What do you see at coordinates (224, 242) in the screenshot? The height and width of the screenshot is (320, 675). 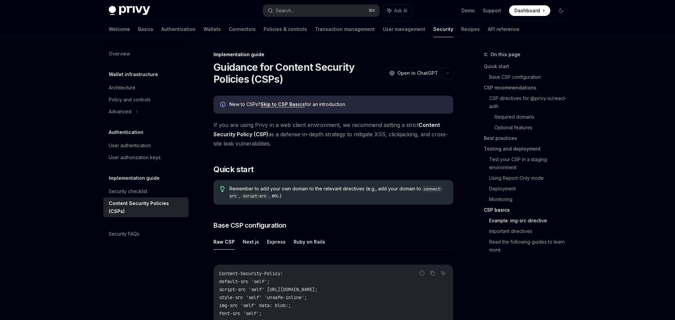 I see `button: Raw CSP` at bounding box center [224, 242].